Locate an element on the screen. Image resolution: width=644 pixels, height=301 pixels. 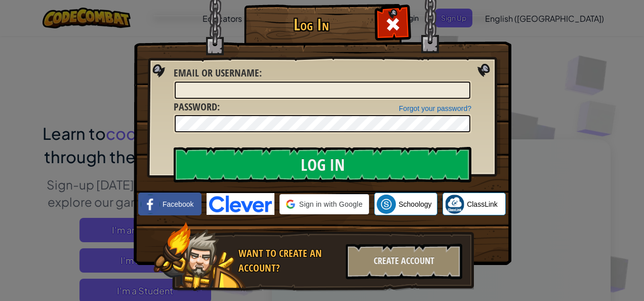
span: Password is located at coordinates (195, 106).